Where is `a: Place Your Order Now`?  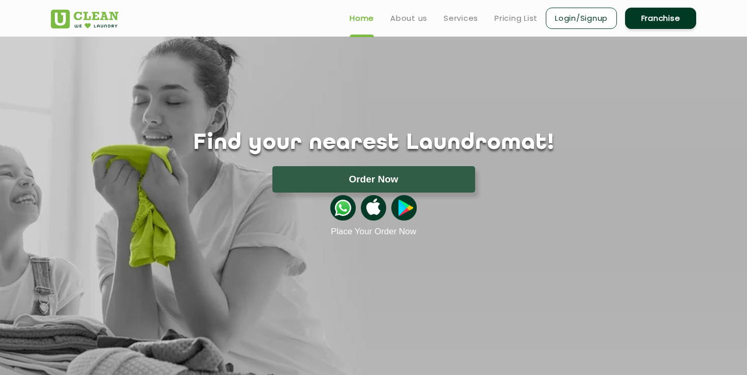
a: Place Your Order Now is located at coordinates (374, 232).